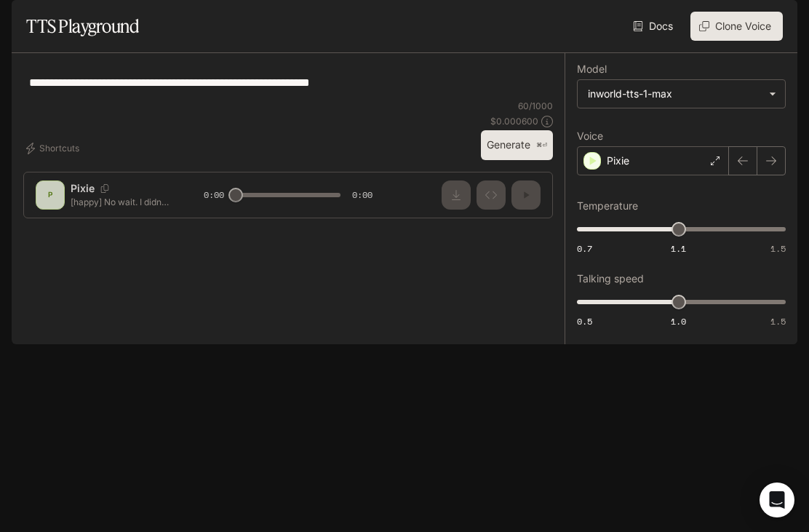  Describe the element at coordinates (82, 26) in the screenshot. I see `h1: TTS Playground` at that location.